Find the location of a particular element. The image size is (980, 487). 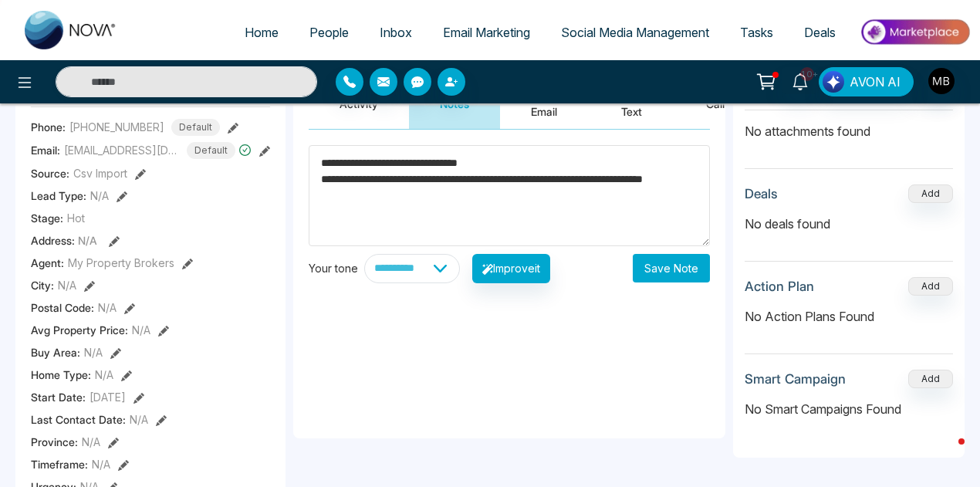

button: Send Text is located at coordinates (631, 104).